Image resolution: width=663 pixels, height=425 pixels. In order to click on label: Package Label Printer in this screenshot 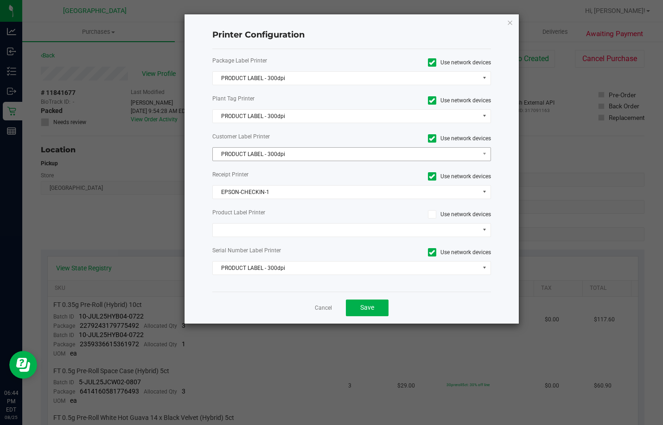, I will do `click(278, 61)`.